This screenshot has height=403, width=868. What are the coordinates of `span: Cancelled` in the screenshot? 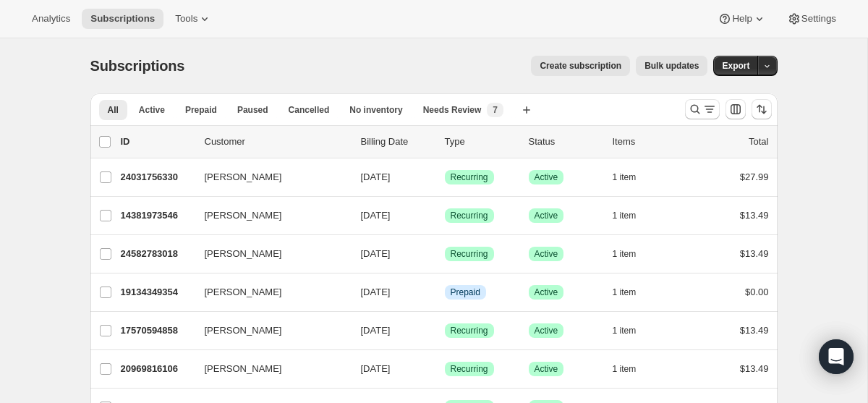 It's located at (309, 110).